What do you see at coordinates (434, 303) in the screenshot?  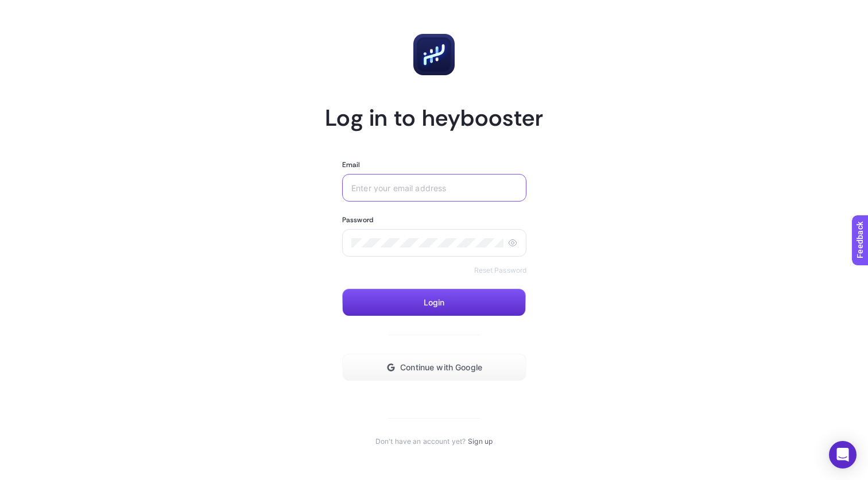 I see `button: Login` at bounding box center [434, 303].